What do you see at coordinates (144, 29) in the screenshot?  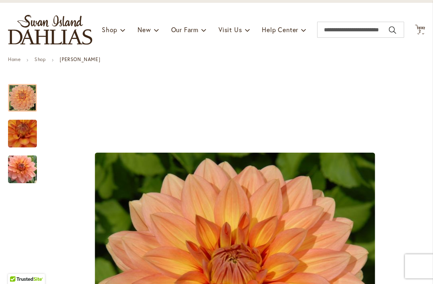 I see `span: New` at bounding box center [144, 29].